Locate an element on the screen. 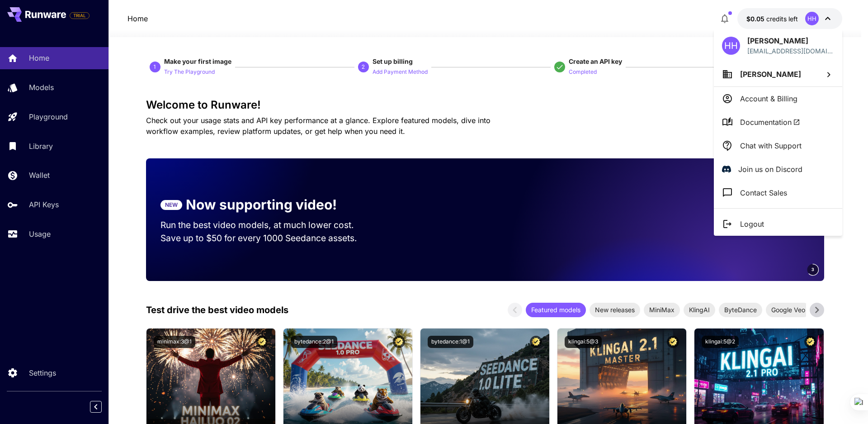 The image size is (868, 424). span: Documentation is located at coordinates (770, 122).